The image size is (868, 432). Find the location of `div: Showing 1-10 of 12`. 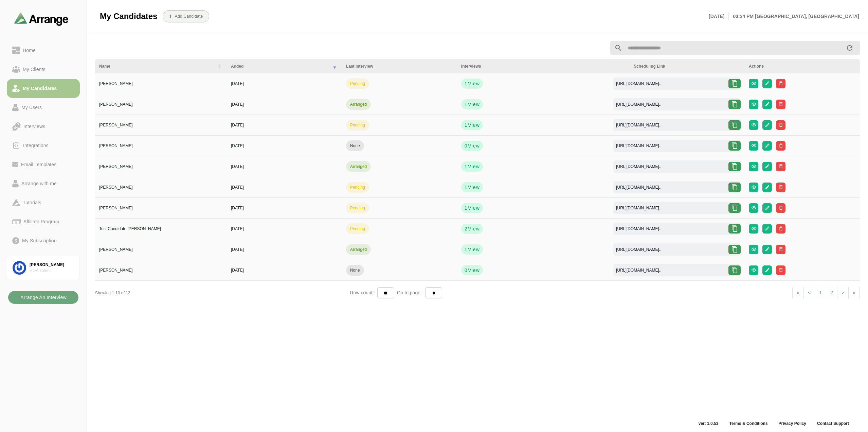

div: Showing 1-10 of 12 is located at coordinates (223, 293).